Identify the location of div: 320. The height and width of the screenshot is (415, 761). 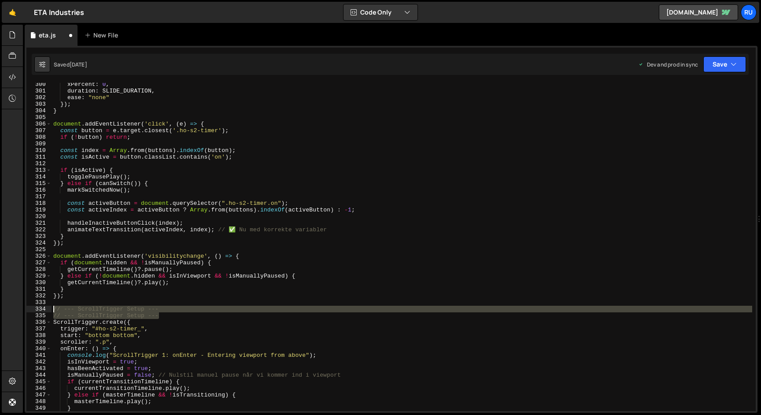
(39, 216).